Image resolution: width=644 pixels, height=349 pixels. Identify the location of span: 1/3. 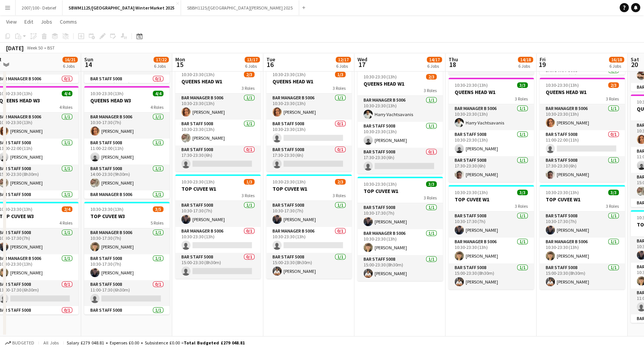
(340, 74).